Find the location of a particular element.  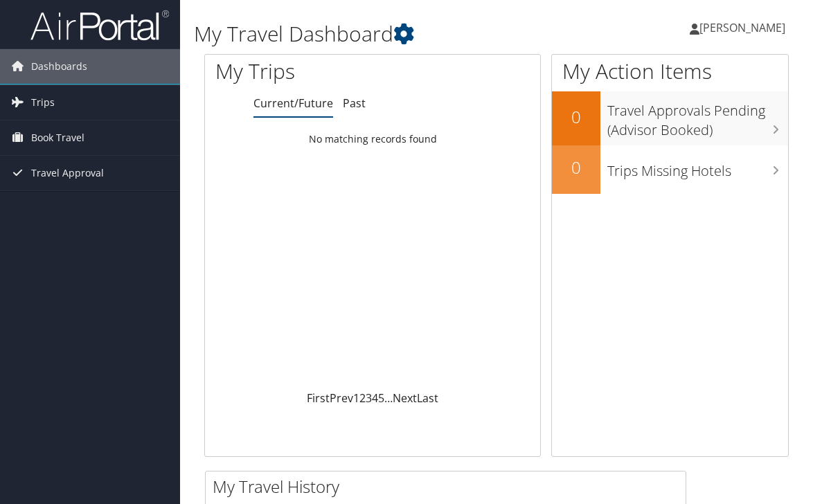

h3: Travel Approvals Pending (Advisor Booked) is located at coordinates (697, 118).